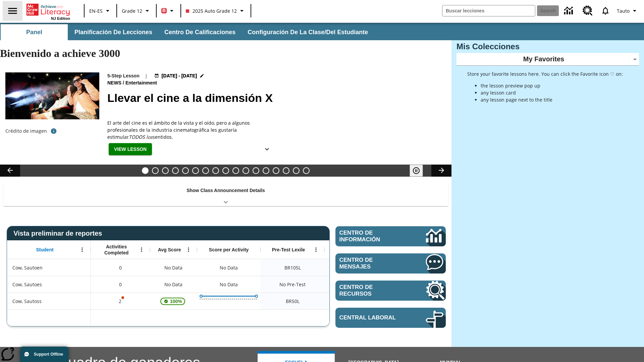 The image size is (644, 362). I want to click on span: Centro de mensajes, so click(372, 263).